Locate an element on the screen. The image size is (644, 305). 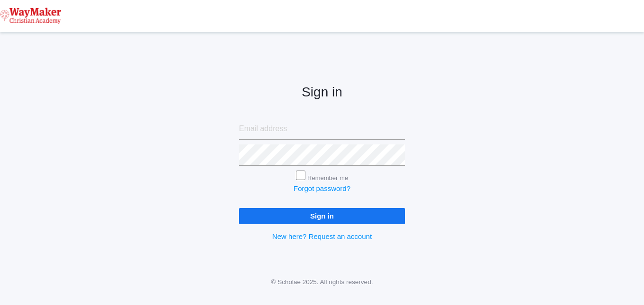
a: New here? Request an account is located at coordinates (322, 236).